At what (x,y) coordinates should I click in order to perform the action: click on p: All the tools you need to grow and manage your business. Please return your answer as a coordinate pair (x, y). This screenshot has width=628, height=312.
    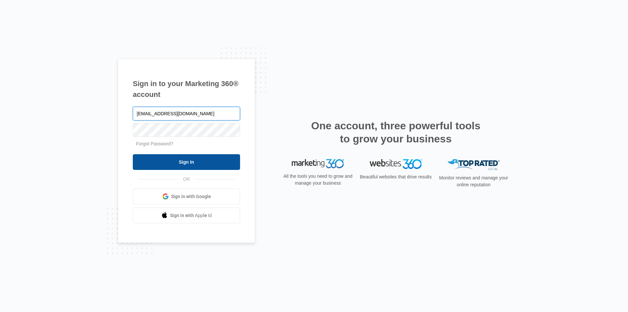
    Looking at the image, I should click on (318, 179).